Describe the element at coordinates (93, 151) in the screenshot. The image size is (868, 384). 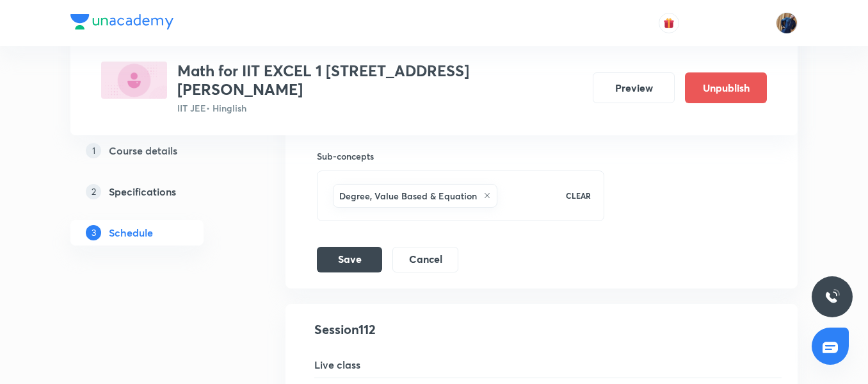
I see `p: 1` at that location.